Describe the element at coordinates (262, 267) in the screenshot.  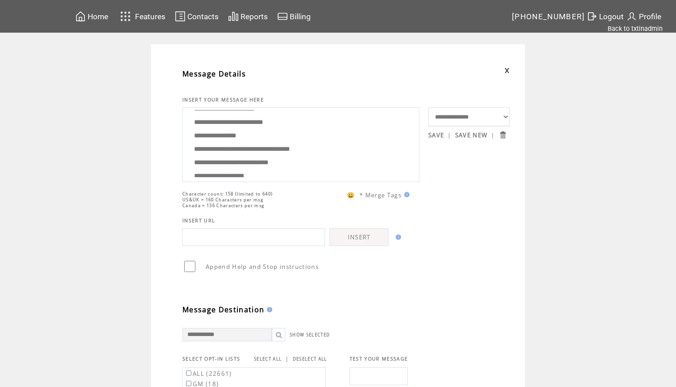
I see `span: Append Help and Stop instructions` at that location.